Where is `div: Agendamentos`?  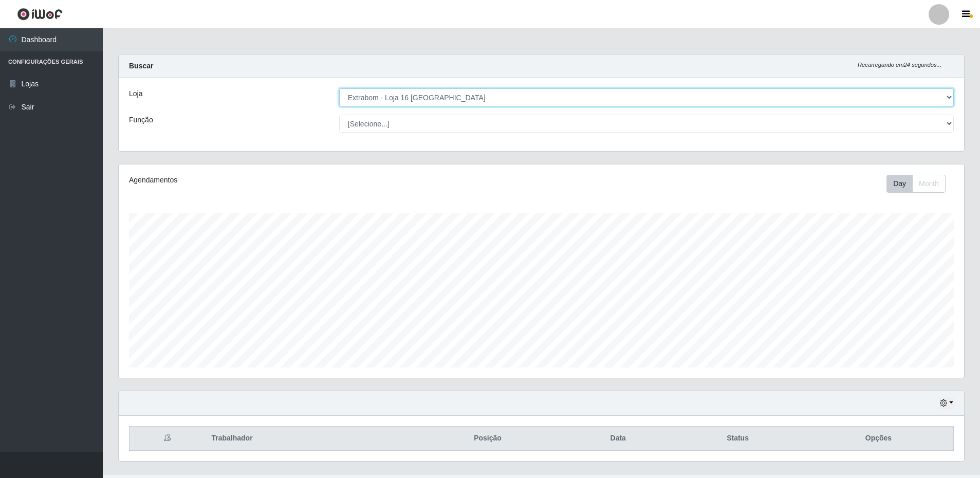
div: Agendamentos is located at coordinates (296, 180).